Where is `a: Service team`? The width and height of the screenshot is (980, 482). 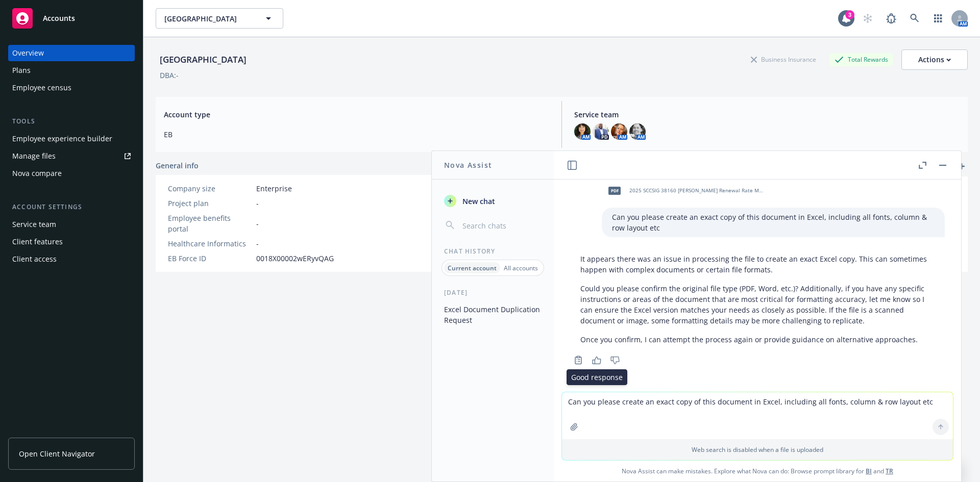 a: Service team is located at coordinates (71, 225).